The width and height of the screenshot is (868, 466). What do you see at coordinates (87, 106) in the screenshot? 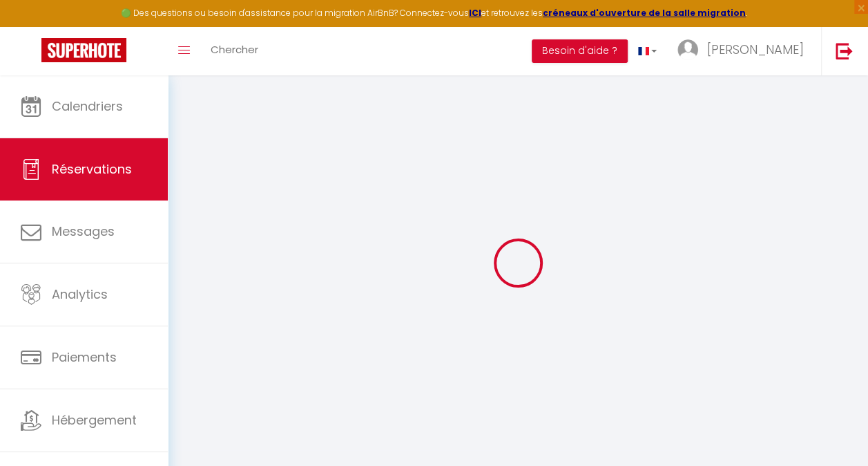
I see `span: Calendriers` at bounding box center [87, 106].